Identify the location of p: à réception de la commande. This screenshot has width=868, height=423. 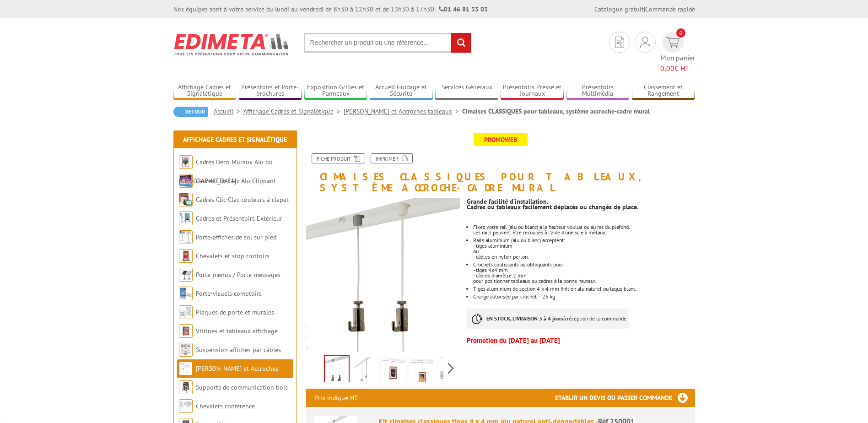
(548, 319).